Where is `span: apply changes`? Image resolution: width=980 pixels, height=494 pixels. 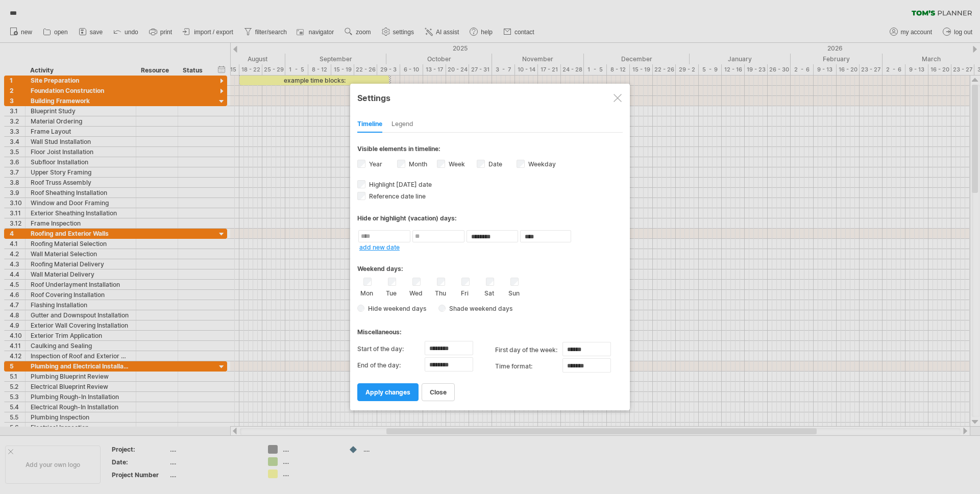
span: apply changes is located at coordinates (388, 391).